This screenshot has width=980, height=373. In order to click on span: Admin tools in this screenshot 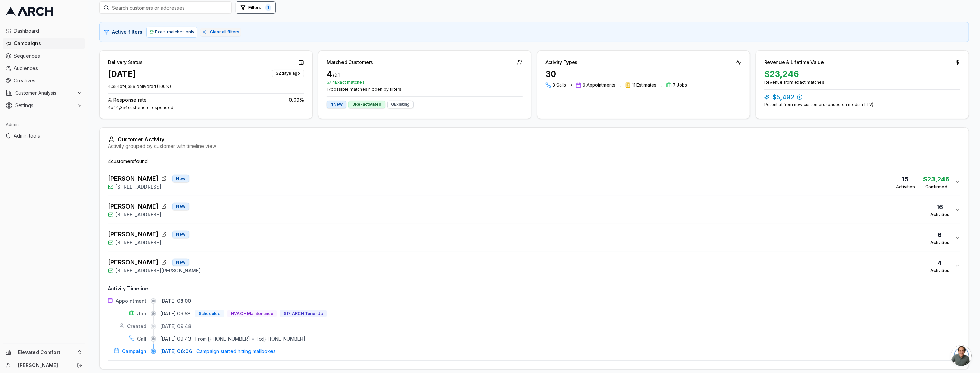, I will do `click(48, 136)`.